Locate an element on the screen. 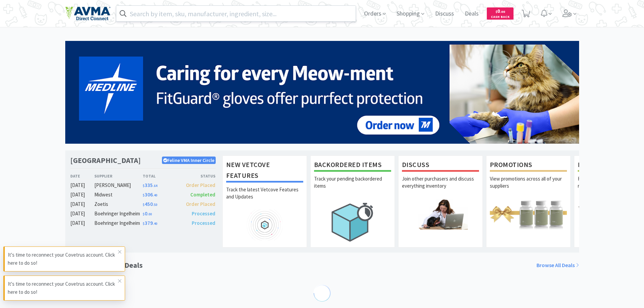 The image size is (644, 308). p: Feline VMA Inner Circle is located at coordinates (189, 160).